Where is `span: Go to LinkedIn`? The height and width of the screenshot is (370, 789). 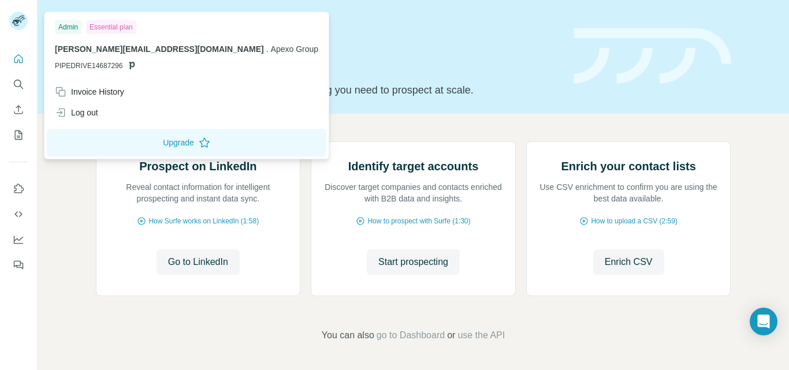
span: Go to LinkedIn is located at coordinates (198, 262).